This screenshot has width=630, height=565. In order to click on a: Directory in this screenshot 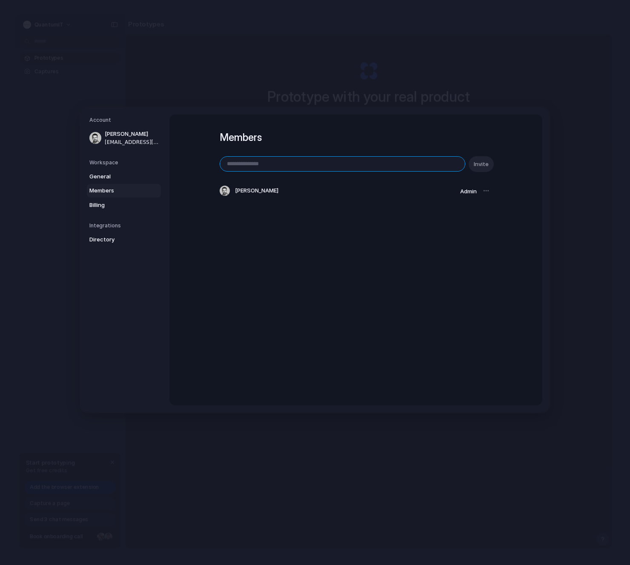, I will do `click(124, 240)`.